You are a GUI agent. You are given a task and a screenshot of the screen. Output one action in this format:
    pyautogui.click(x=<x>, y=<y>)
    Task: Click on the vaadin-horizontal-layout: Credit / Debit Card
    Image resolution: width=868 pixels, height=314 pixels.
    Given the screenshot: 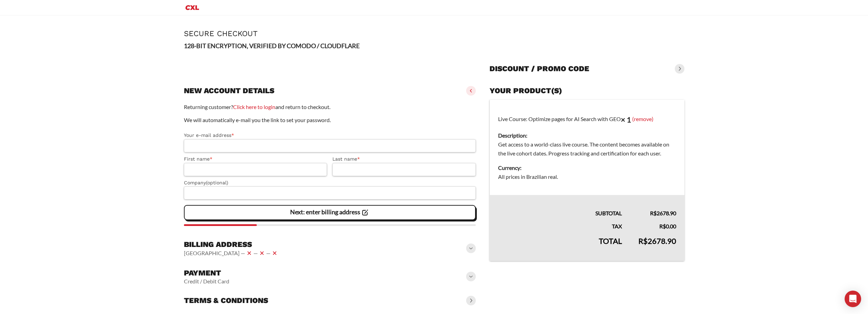 What is the action you would take?
    pyautogui.click(x=206, y=281)
    